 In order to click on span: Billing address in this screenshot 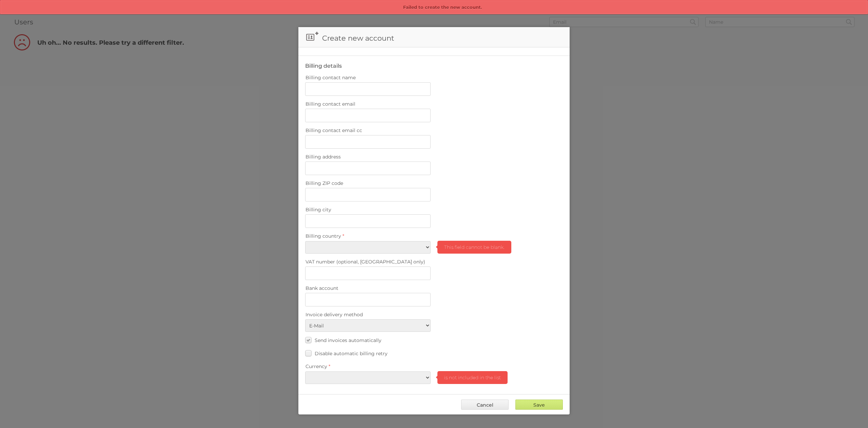, I will do `click(324, 157)`.